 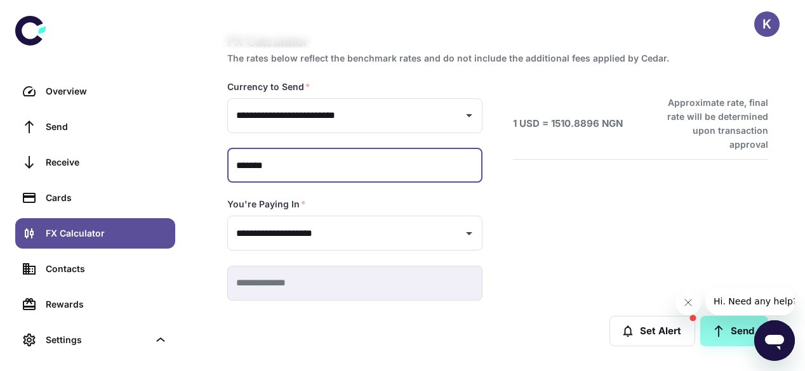 I want to click on label: You're Paying In, so click(x=267, y=204).